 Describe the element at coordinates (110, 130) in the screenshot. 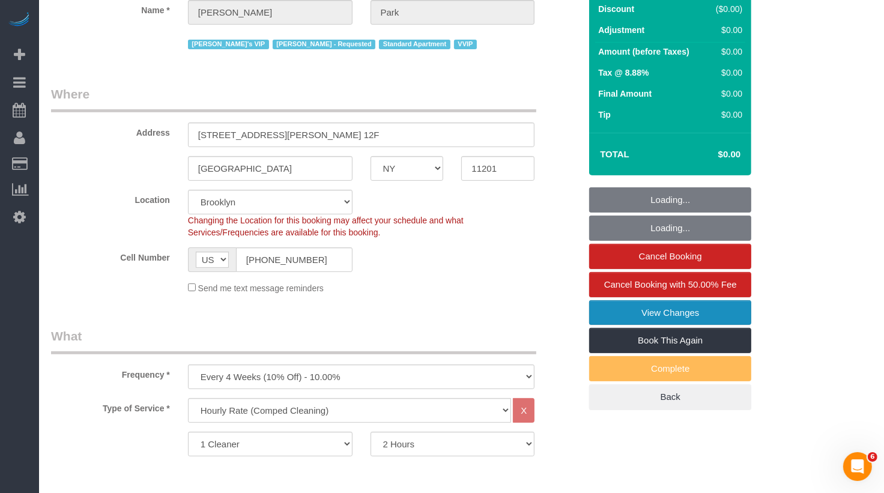

I see `label: Address` at that location.